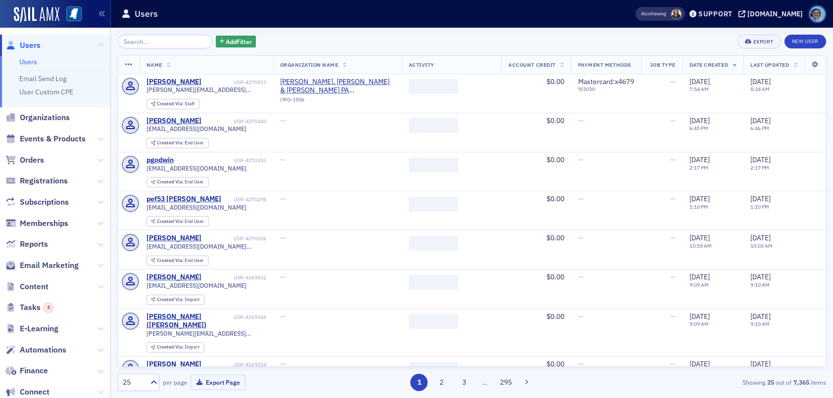 Image resolution: width=833 pixels, height=398 pixels. Describe the element at coordinates (606, 89) in the screenshot. I see `span: 9 / 2030` at that location.